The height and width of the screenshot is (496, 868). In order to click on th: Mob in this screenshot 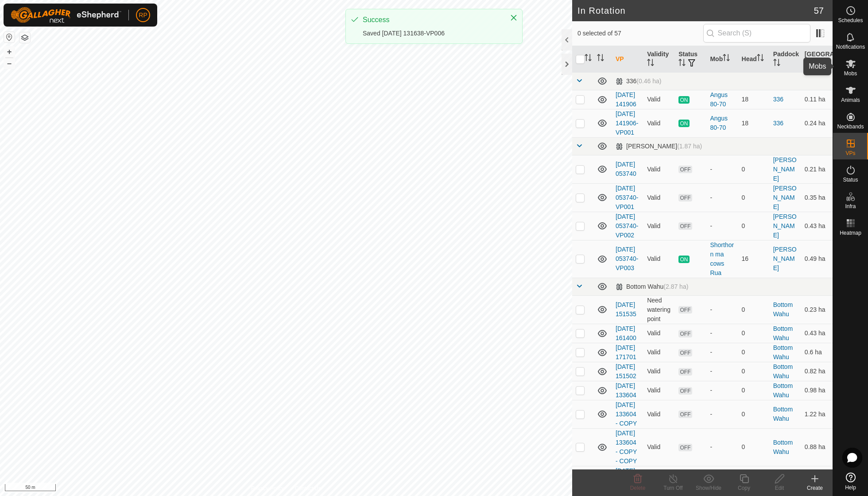, I will do `click(721, 59)`.